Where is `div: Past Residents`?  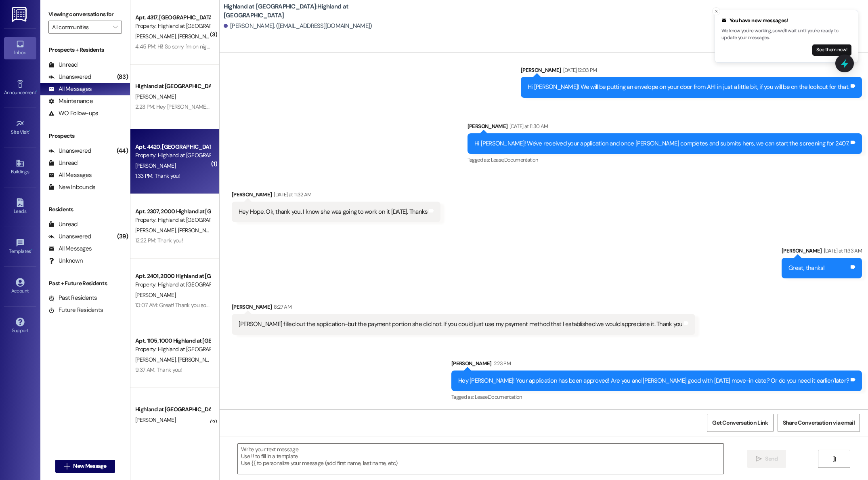 div: Past Residents is located at coordinates (73, 298).